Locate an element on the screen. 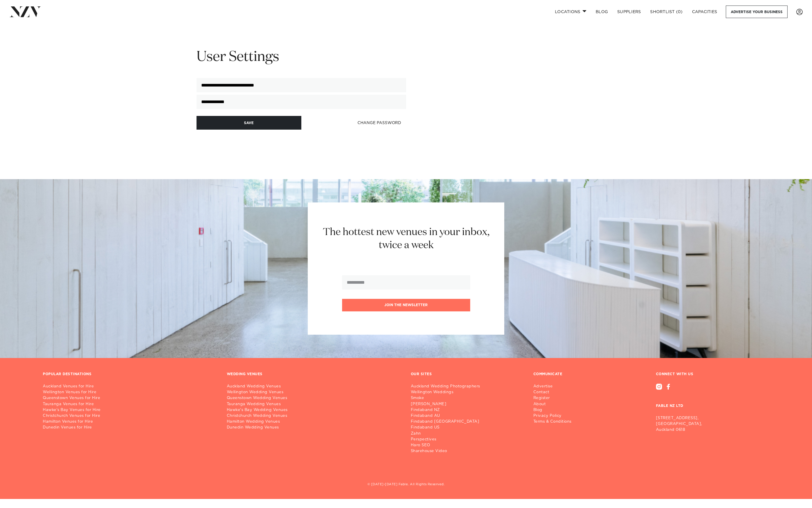 This screenshot has width=812, height=508. a: Sharehouse Video is located at coordinates (447, 451).